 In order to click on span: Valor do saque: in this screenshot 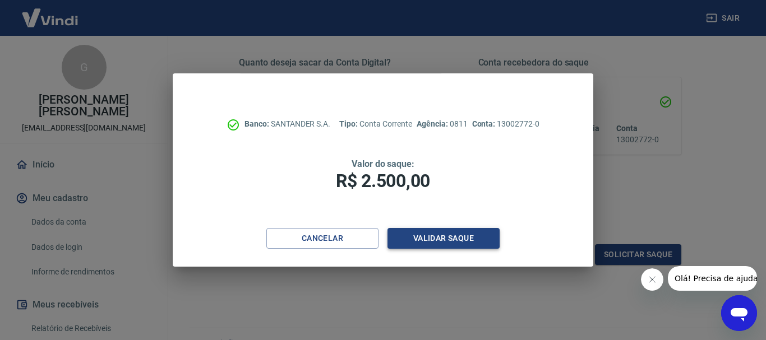, I will do `click(383, 164)`.